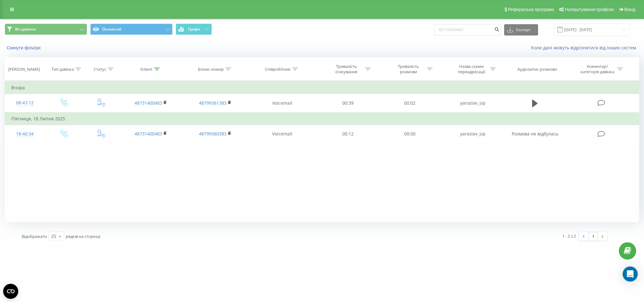  Describe the element at coordinates (25, 134) in the screenshot. I see `div: 18:40:34` at that location.